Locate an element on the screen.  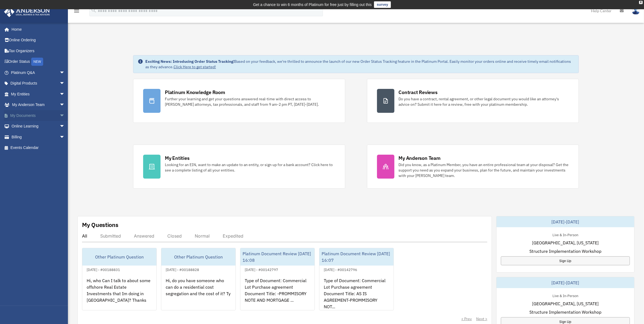
div: Closed is located at coordinates (174, 236).